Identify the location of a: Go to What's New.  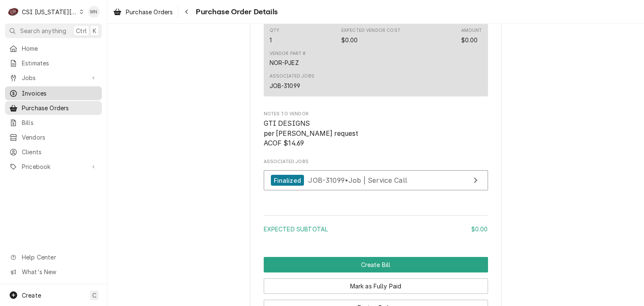
(53, 272).